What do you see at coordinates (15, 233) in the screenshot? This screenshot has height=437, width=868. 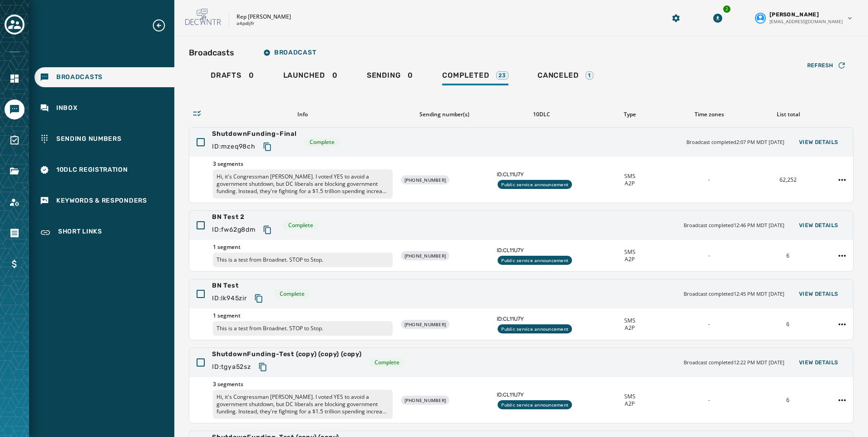 I see `a: Navigate to Orders` at bounding box center [15, 233].